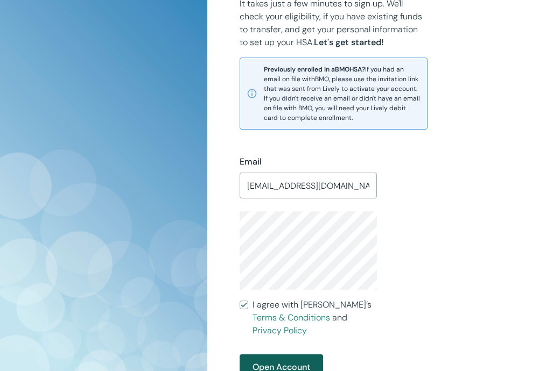 The width and height of the screenshot is (560, 371). I want to click on strong: Previously enrolled in a BMO HSA?, so click(314, 69).